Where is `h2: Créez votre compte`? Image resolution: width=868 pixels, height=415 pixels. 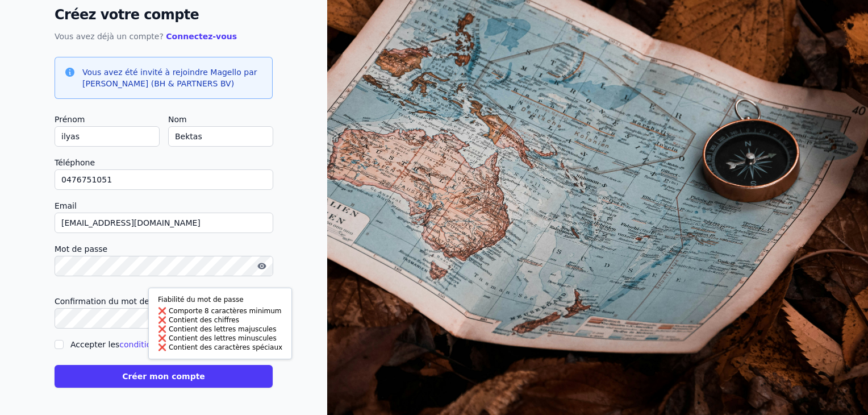
h2: Créez votre compte is located at coordinates (164, 15).